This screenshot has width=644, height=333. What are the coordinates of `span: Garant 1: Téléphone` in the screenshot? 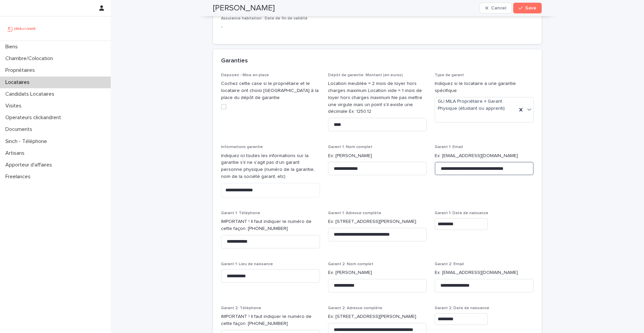 It's located at (240, 213).